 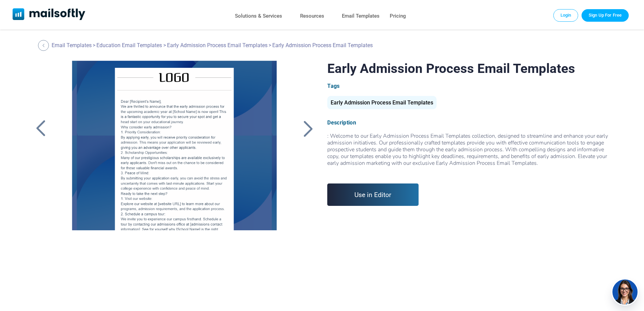 I want to click on a: Mailsoftly, so click(x=49, y=15).